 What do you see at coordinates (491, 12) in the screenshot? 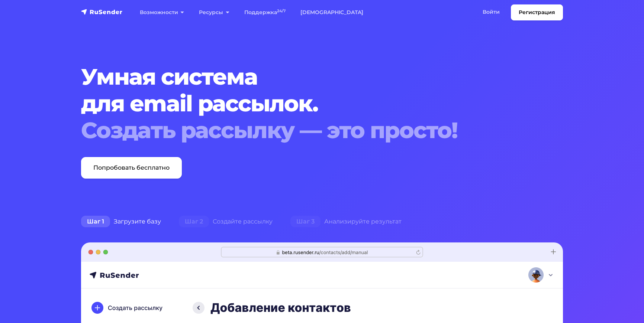
I see `a: Войти` at bounding box center [491, 12].